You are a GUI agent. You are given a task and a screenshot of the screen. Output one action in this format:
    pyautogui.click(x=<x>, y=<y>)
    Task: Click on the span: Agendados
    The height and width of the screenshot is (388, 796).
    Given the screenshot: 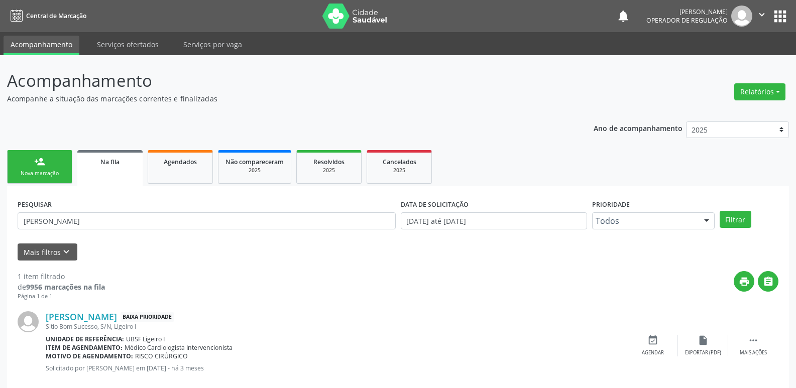 What is the action you would take?
    pyautogui.click(x=180, y=162)
    